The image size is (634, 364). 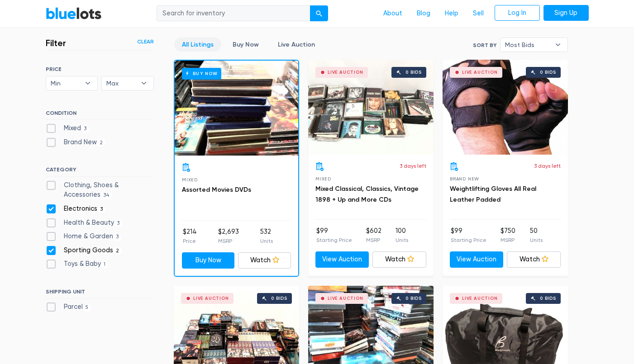 What do you see at coordinates (100, 171) in the screenshot?
I see `h6: CATEGORY` at bounding box center [100, 171].